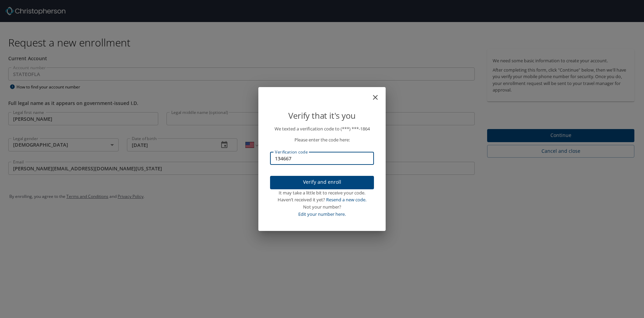 This screenshot has height=318, width=644. What do you see at coordinates (378, 94) in the screenshot?
I see `button: close` at bounding box center [378, 94].